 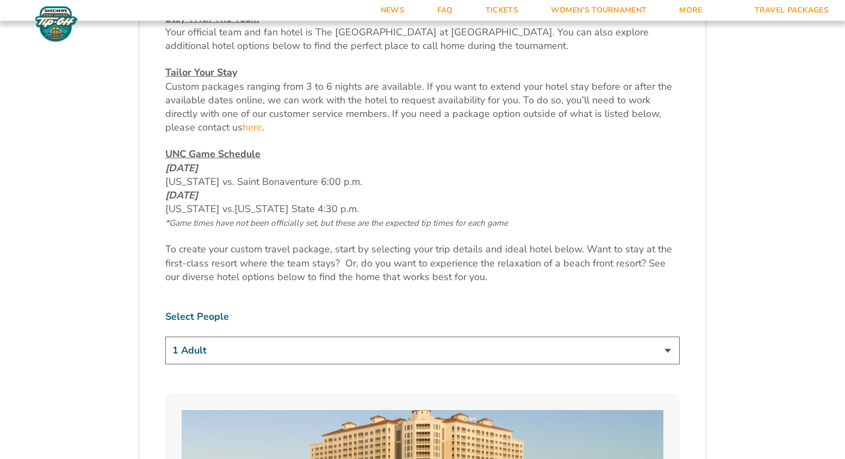 What do you see at coordinates (422, 316) in the screenshot?
I see `label: Select People` at bounding box center [422, 316].